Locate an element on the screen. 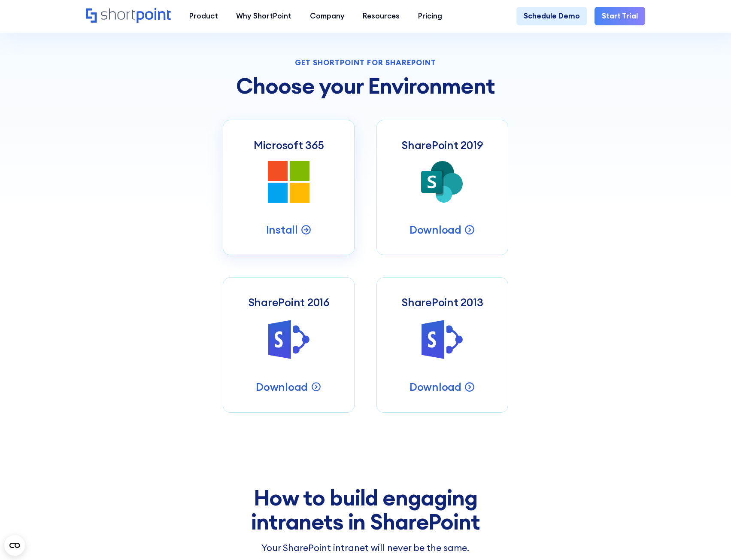  a: Schedule Demo is located at coordinates (552, 16).